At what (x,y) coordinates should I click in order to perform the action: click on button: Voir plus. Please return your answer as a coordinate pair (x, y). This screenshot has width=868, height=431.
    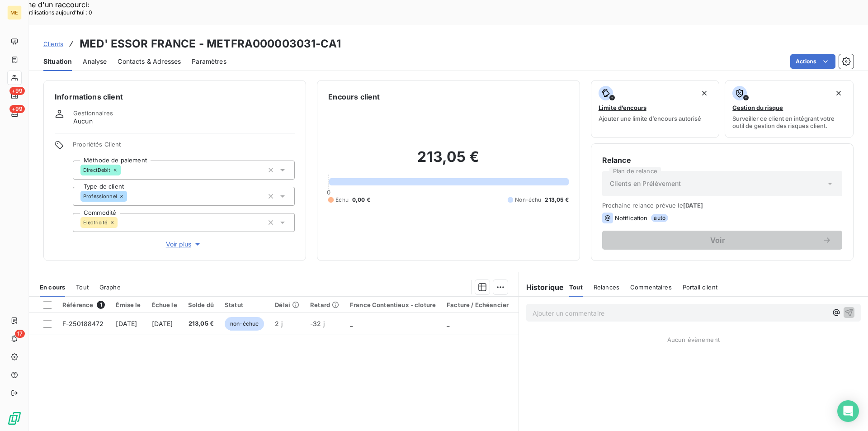
    Looking at the image, I should click on (183, 244).